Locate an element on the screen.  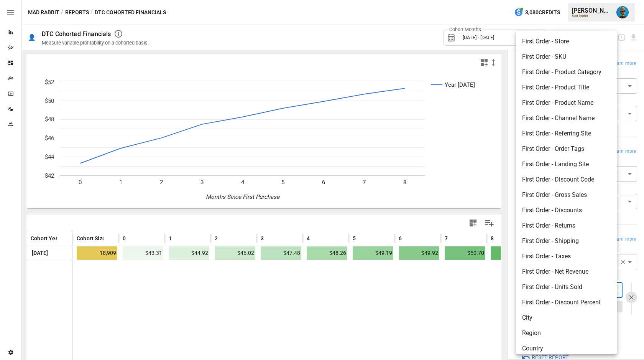
li: First Order - Store is located at coordinates (566, 42).